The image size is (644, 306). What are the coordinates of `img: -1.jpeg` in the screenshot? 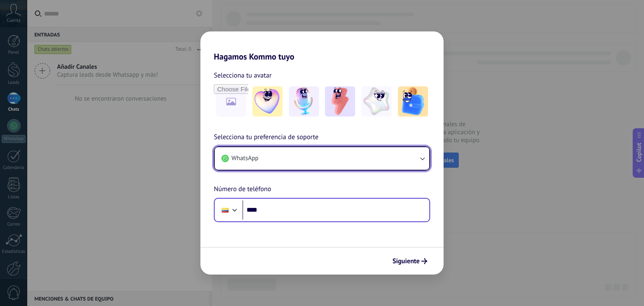 It's located at (268, 101).